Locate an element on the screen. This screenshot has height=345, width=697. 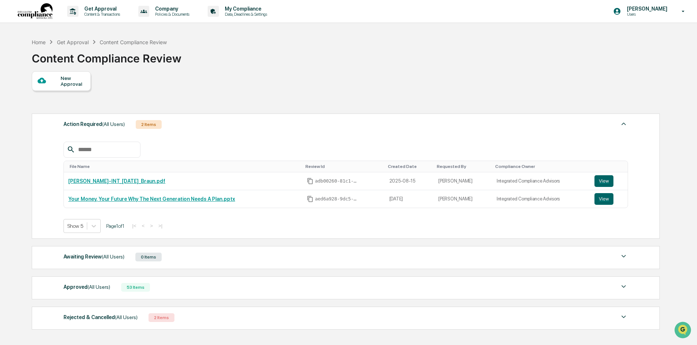
span: adb00260-81c1-412e-91d6-19af7d5e7d8b is located at coordinates (337, 181).